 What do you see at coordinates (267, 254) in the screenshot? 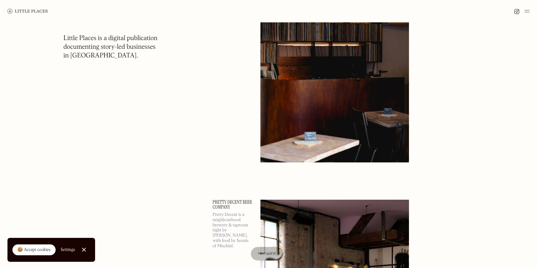
I see `a: Map view` at bounding box center [267, 254].